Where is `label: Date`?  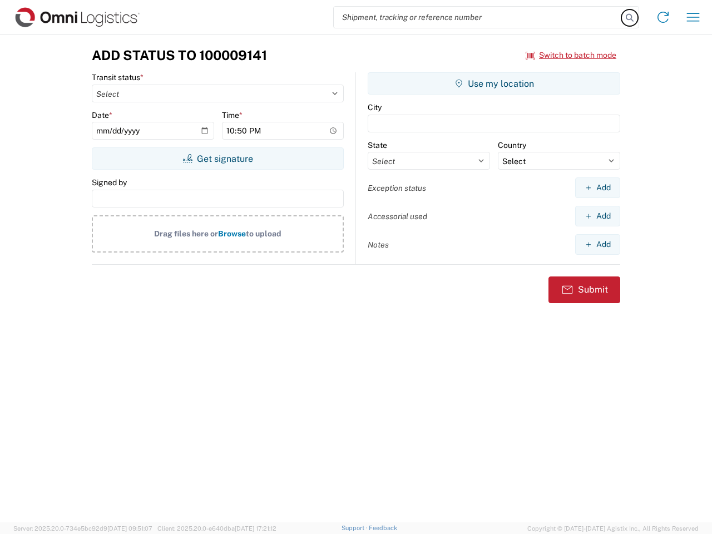 label: Date is located at coordinates (102, 115).